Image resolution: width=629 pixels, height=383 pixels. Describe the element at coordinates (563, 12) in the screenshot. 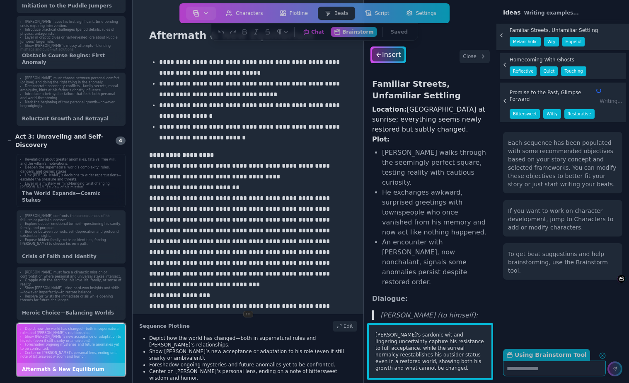

I see `p: Ideas` at that location.